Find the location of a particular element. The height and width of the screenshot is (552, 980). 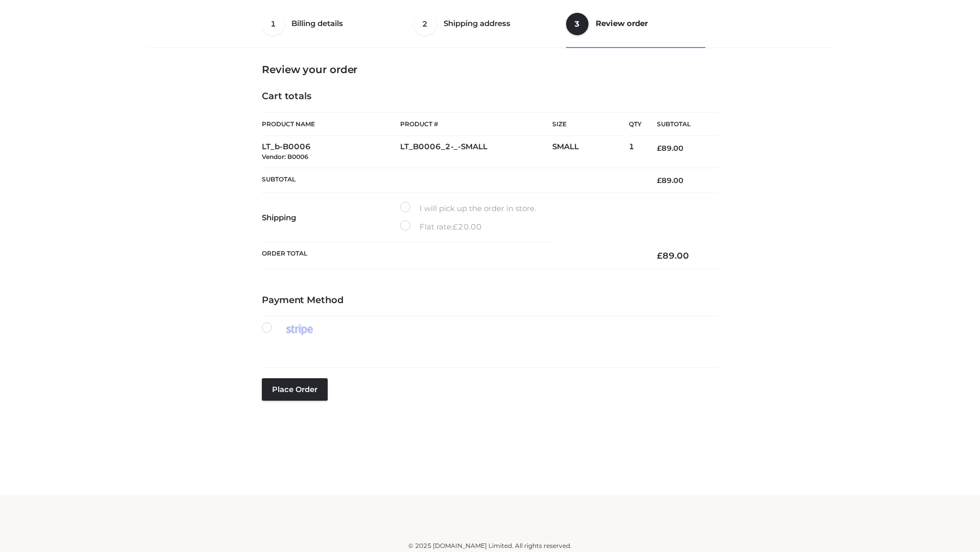

th: Product # is located at coordinates (476, 124).